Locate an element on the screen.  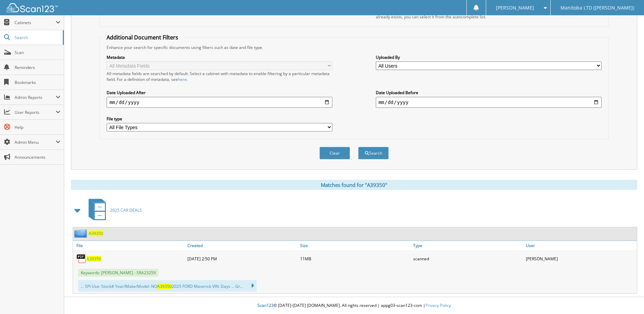
label: File type is located at coordinates (220, 119).